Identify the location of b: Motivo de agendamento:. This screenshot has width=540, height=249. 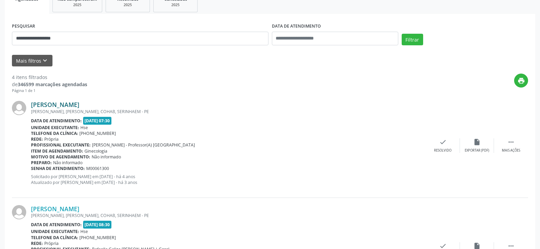
(61, 157).